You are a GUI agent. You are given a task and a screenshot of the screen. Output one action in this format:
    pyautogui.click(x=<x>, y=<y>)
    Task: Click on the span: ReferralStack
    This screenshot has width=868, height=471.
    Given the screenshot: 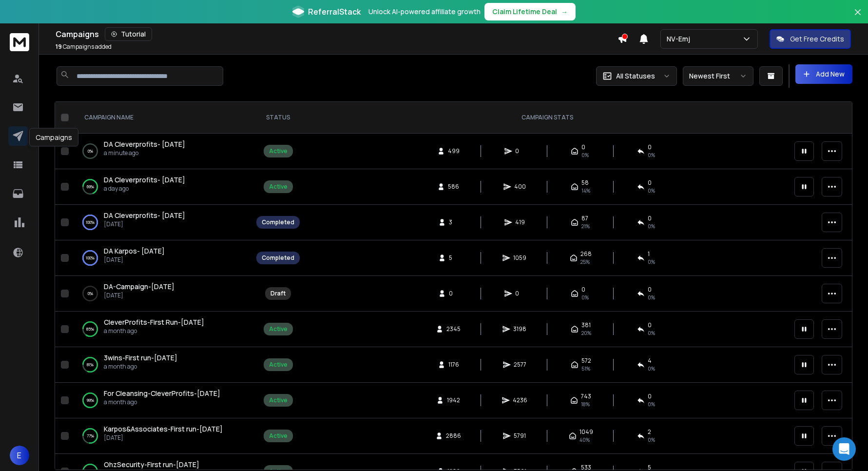 What is the action you would take?
    pyautogui.click(x=334, y=12)
    